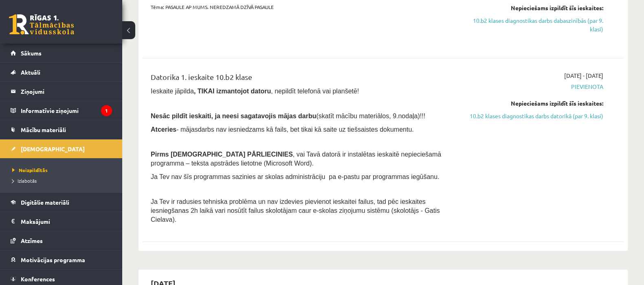  I want to click on legend: Informatīvie ziņojumi, so click(66, 110).